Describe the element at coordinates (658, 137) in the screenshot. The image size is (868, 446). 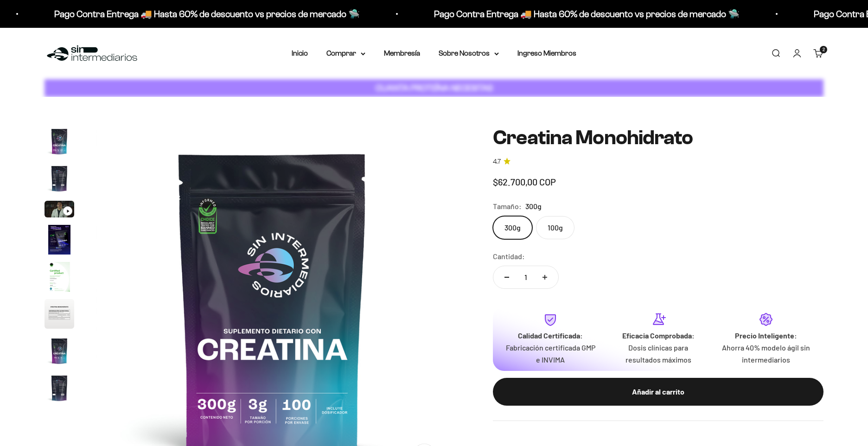
I see `h1: Creatina Monohidrato` at that location.